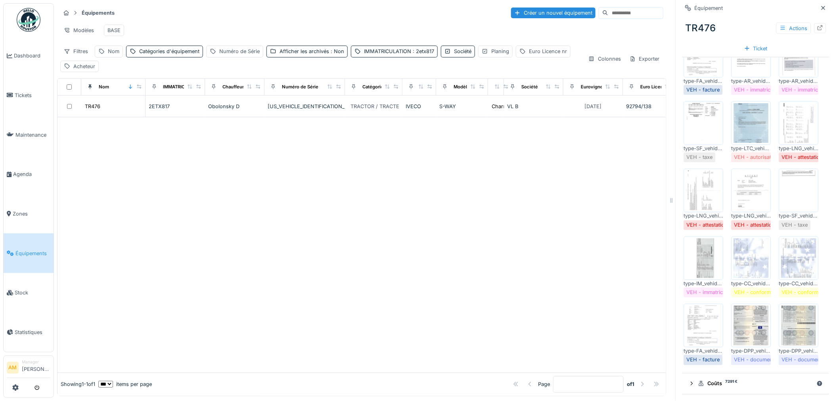 The width and height of the screenshot is (839, 401). What do you see at coordinates (13, 368) in the screenshot?
I see `li: AM` at bounding box center [13, 368].